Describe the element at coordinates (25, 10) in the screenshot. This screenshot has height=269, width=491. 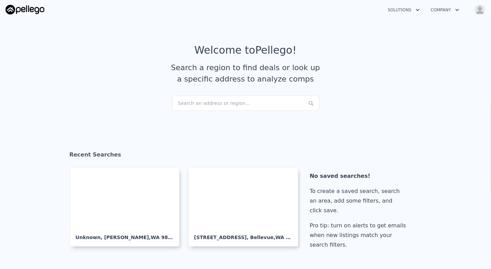
I see `img: Pellego` at that location.